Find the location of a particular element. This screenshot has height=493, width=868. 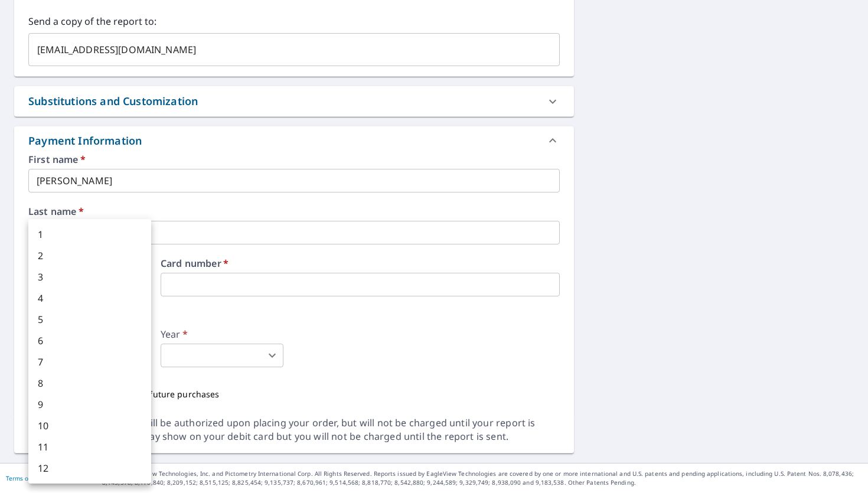

li: 9 is located at coordinates (90, 404).